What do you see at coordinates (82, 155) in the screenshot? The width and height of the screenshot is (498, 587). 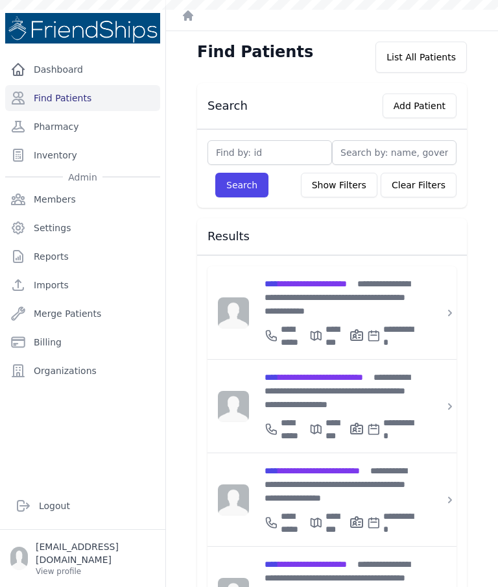 I see `a: Inventory` at bounding box center [82, 155].